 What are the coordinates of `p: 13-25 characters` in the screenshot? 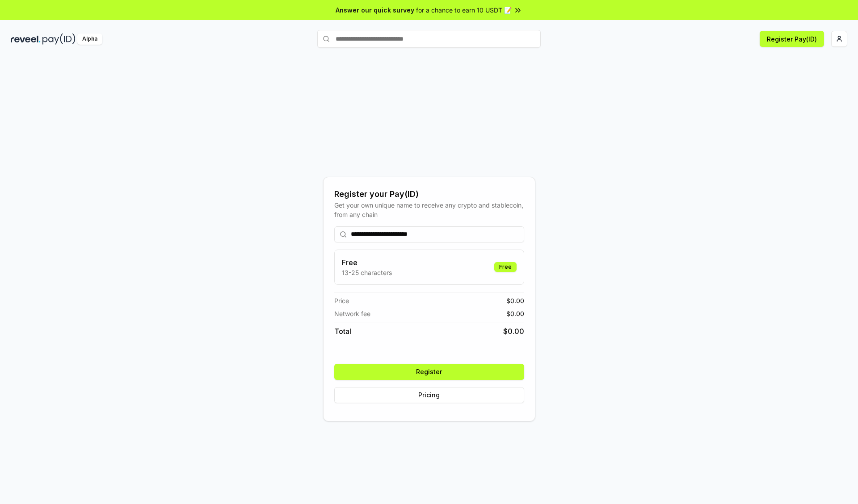 It's located at (367, 272).